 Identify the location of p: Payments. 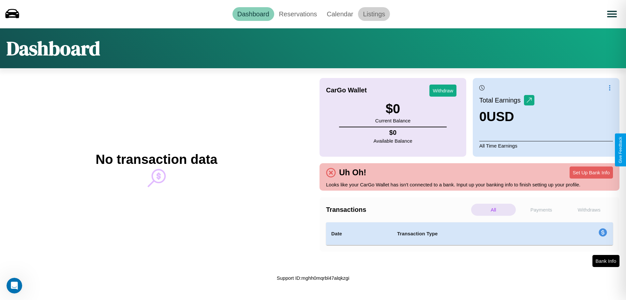
(542, 209).